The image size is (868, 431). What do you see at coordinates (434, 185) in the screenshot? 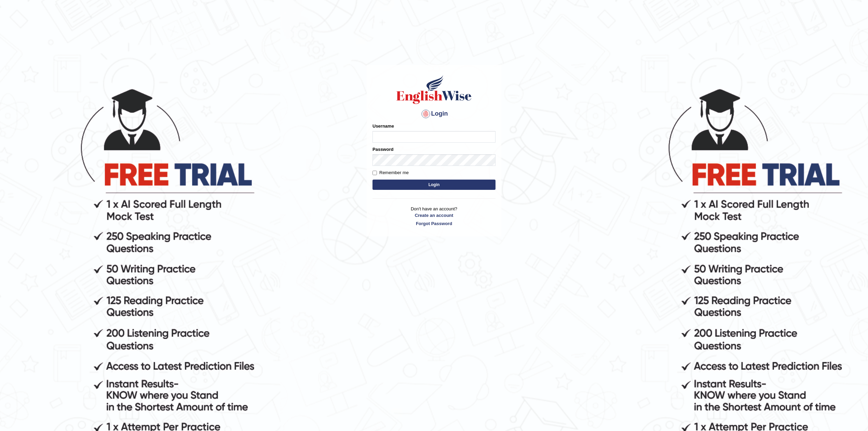
I see `button: Login` at bounding box center [434, 185].